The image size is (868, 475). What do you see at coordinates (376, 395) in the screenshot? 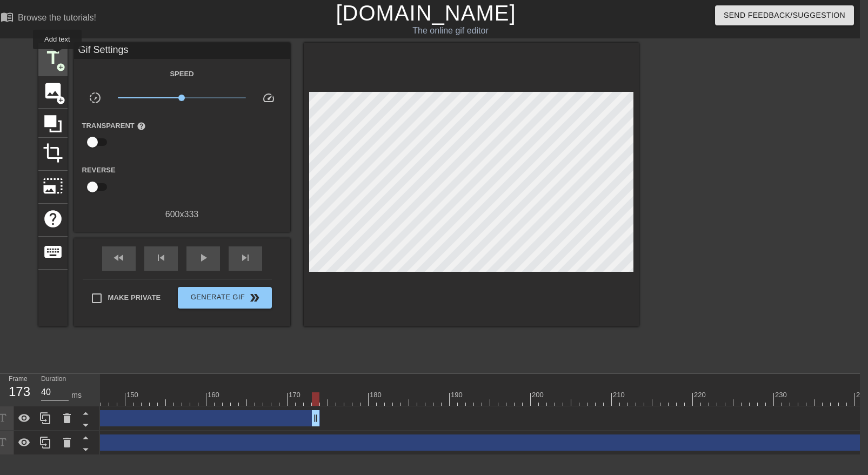
I see `div: 180` at bounding box center [376, 395].